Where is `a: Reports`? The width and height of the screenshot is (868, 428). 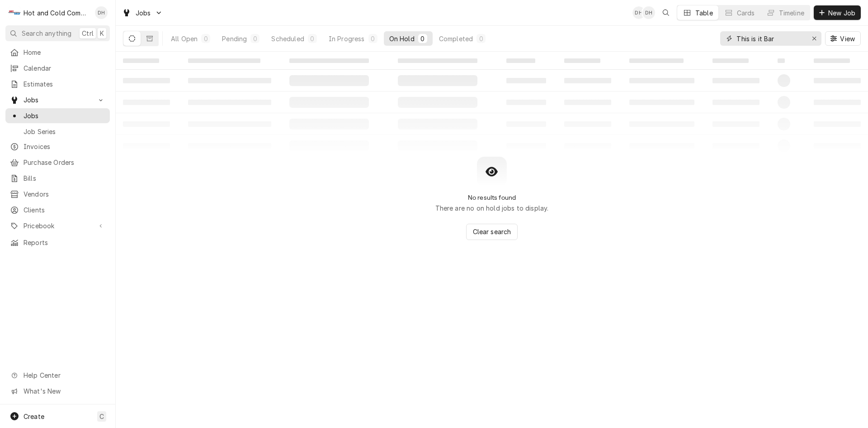 a: Reports is located at coordinates (58, 242).